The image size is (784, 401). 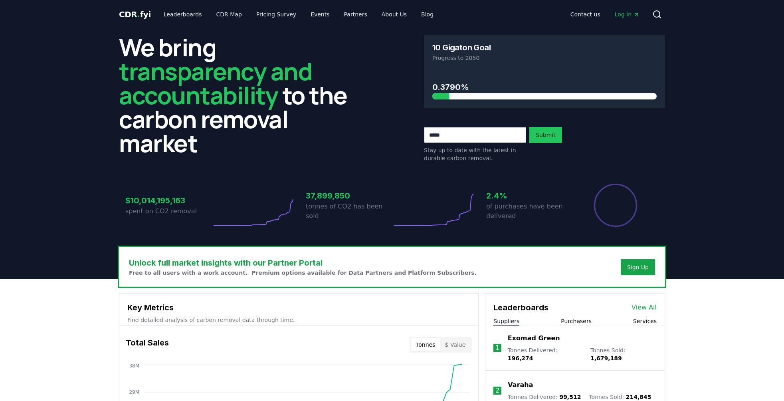 What do you see at coordinates (521, 308) in the screenshot?
I see `h3: Leaderboards` at bounding box center [521, 308].